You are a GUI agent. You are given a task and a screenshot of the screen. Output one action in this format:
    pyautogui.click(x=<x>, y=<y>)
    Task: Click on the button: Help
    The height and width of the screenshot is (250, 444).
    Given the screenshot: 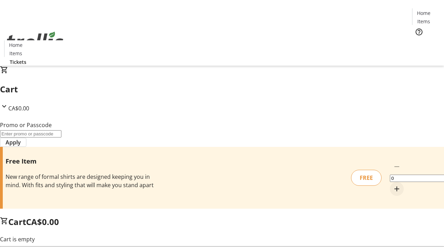 What is the action you would take?
    pyautogui.click(x=419, y=32)
    